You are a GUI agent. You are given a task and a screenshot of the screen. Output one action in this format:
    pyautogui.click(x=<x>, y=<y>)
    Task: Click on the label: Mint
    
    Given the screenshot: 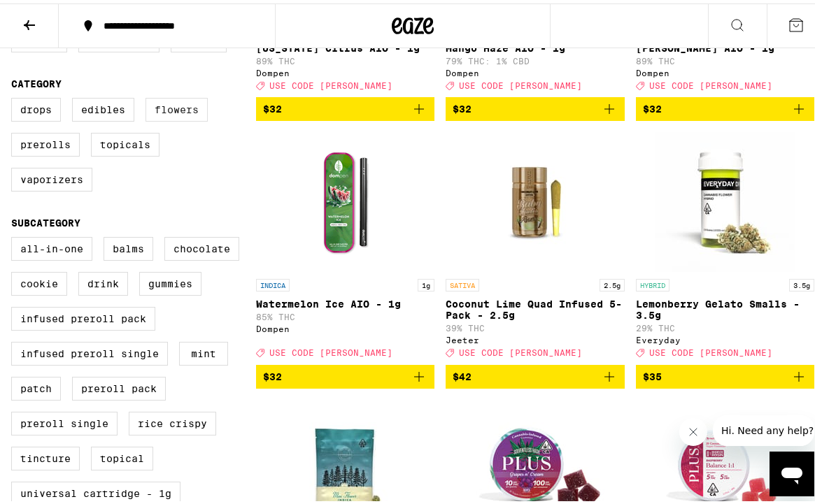 What is the action you would take?
    pyautogui.click(x=203, y=350)
    